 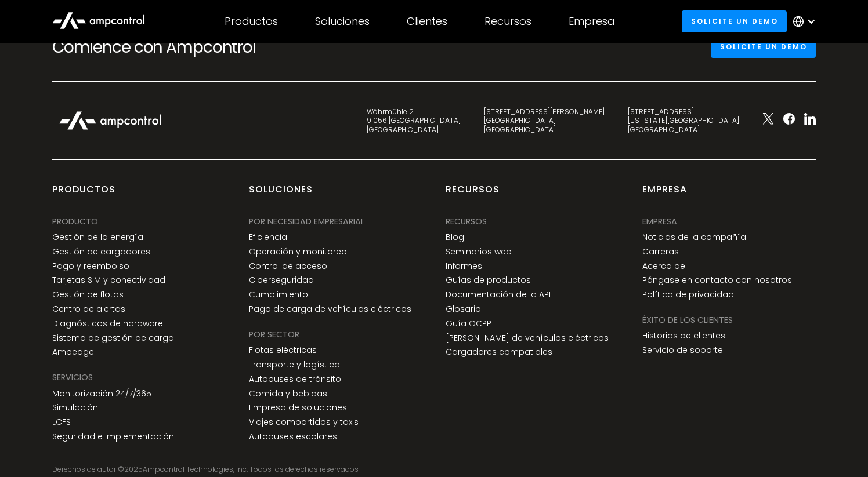 I want to click on a: Noticias de la compañía, so click(x=694, y=237).